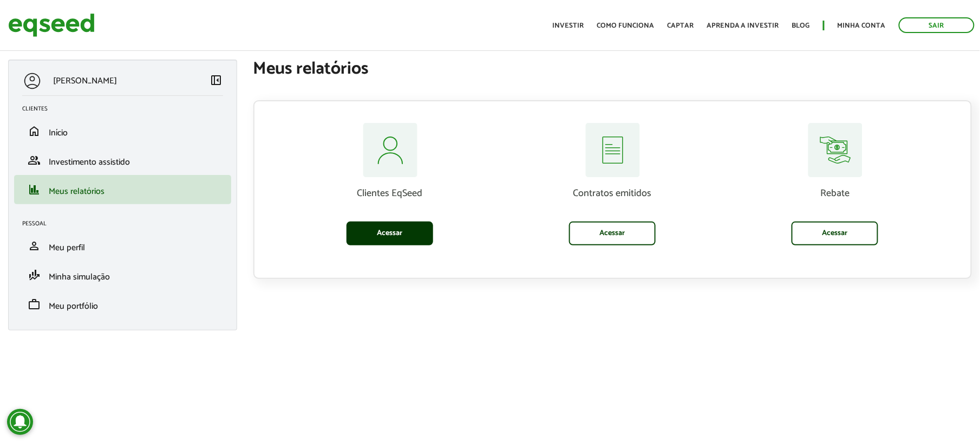  I want to click on a: Captar, so click(680, 26).